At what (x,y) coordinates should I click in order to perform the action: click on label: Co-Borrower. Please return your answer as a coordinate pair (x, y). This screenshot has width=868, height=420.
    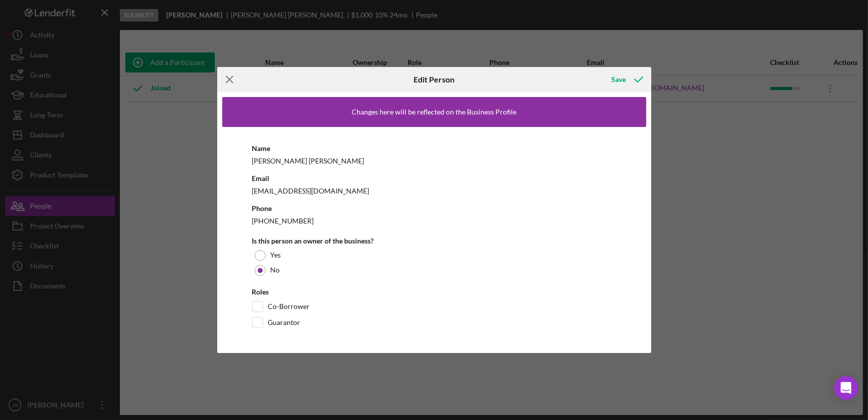
    Looking at the image, I should click on (289, 306).